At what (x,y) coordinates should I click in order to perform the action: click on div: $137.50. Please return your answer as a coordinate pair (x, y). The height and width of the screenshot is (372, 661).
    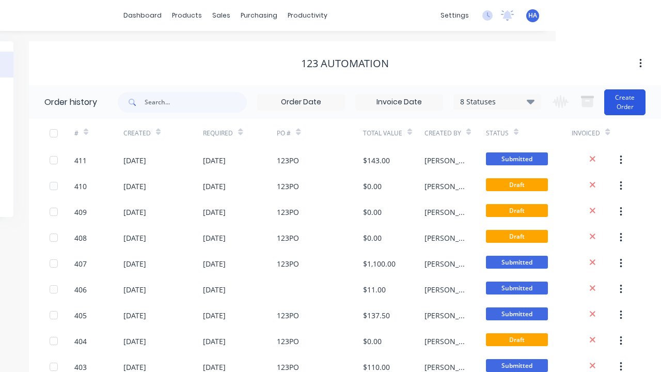
    Looking at the image, I should click on (377, 315).